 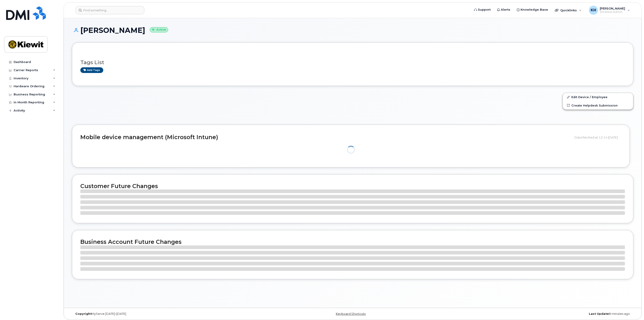 I want to click on small: Active, so click(x=159, y=30).